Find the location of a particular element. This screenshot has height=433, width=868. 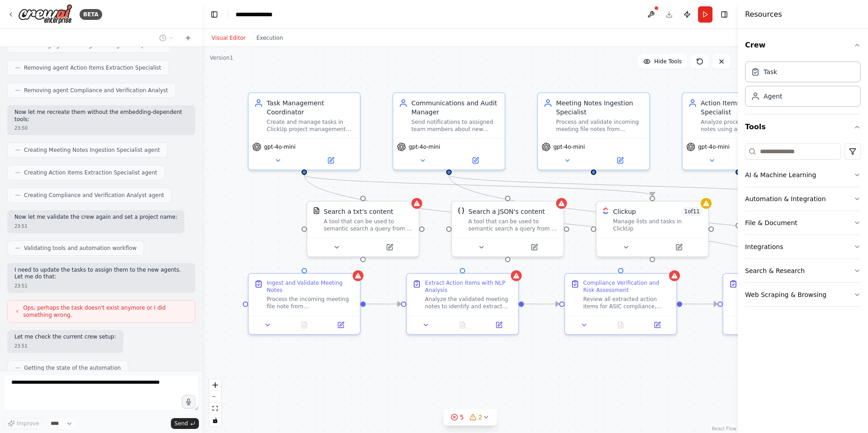

button: File & Document is located at coordinates (802, 223).